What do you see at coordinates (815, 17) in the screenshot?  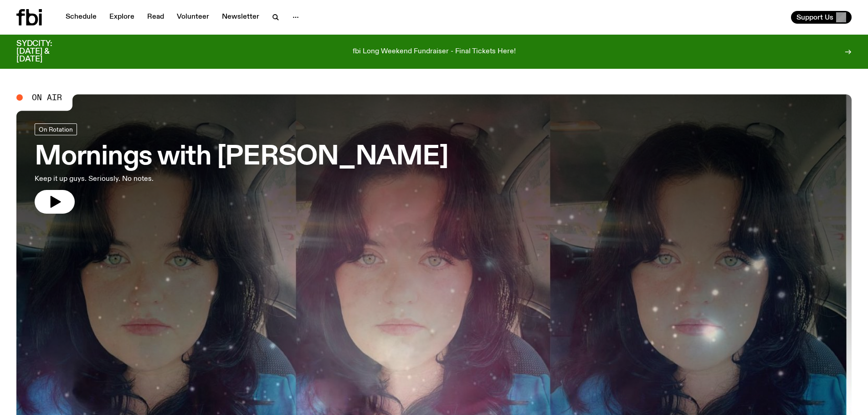 I see `span: Support Us` at bounding box center [815, 17].